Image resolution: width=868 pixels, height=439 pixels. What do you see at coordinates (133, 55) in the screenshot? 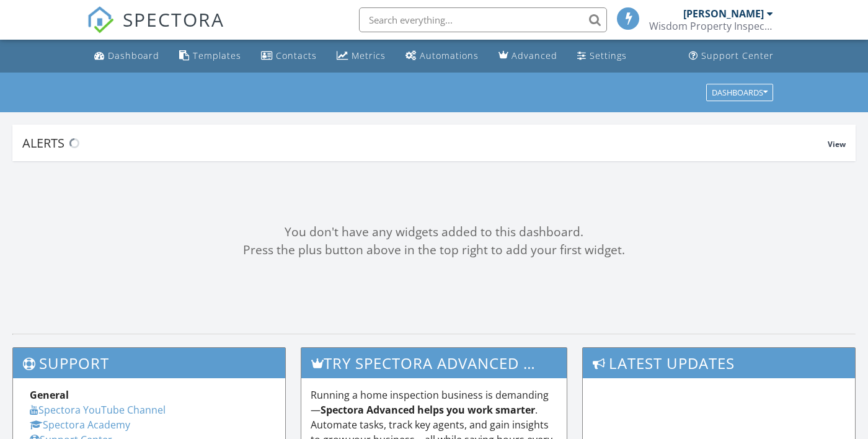
I see `div: Dashboard` at bounding box center [133, 55].